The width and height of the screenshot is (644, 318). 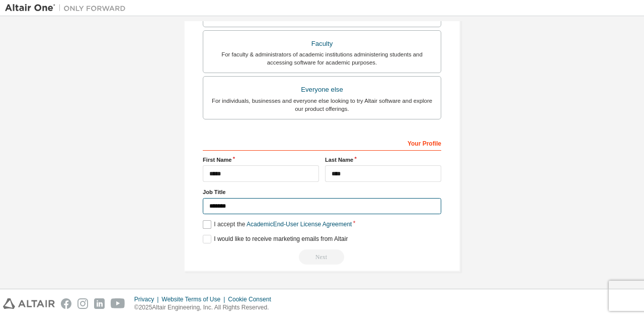 I want to click on div: For individuals, businesses and everyone else looking to try Altair software and explore our prod..., so click(x=322, y=105).